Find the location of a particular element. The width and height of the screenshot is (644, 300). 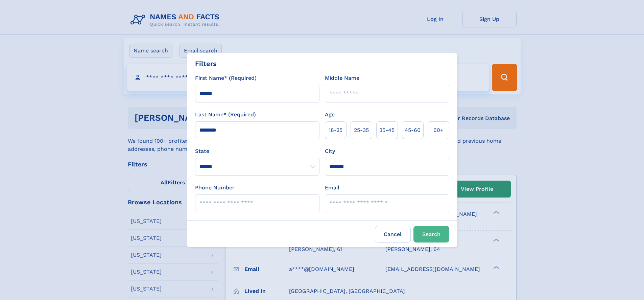

label: Phone Number is located at coordinates (214, 188).